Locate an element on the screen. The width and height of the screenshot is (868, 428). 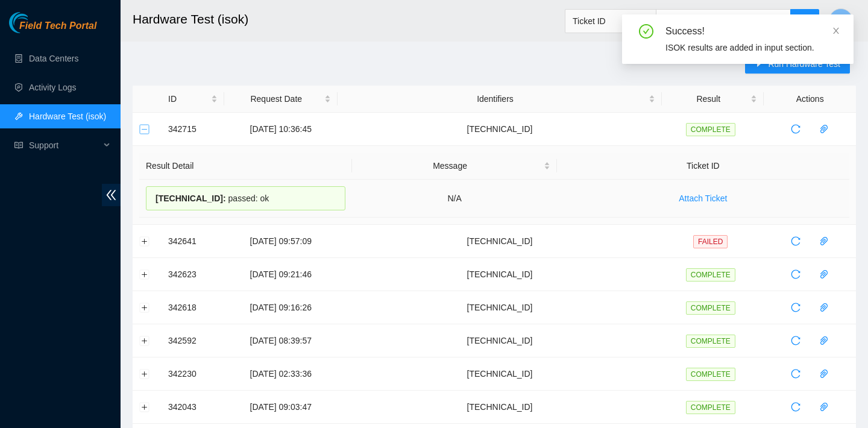
a: Akamai TechnologiesField Tech Portal is located at coordinates (53, 30).